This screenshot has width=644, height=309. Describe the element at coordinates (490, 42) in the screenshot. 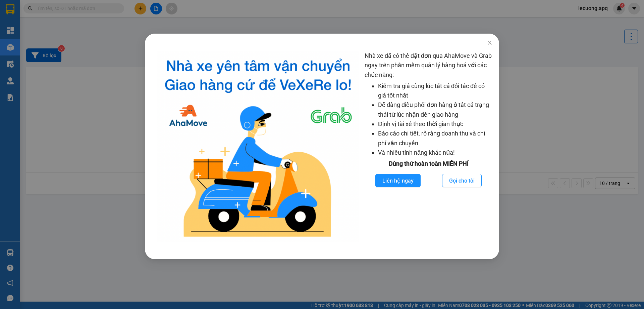

I see `span: close` at that location.